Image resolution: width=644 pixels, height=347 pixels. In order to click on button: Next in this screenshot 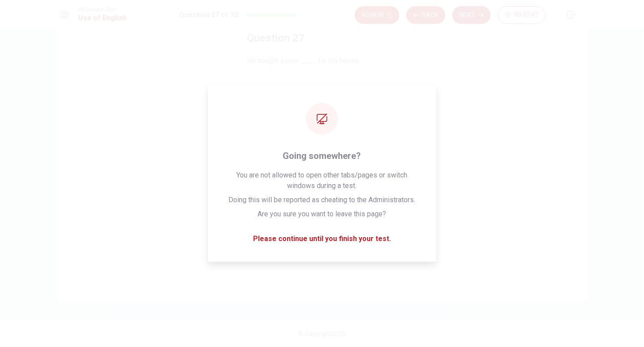, I will do `click(471, 15)`.